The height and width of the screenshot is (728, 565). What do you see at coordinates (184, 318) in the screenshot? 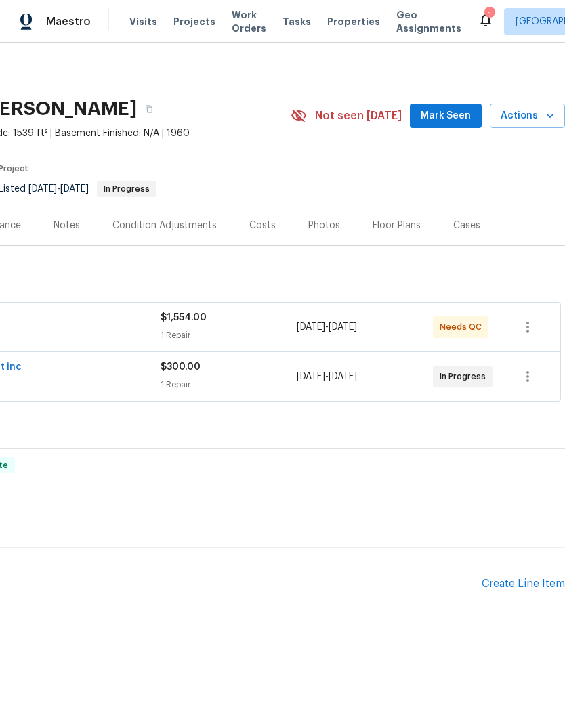
I see `span: $1,554.00` at bounding box center [184, 318].